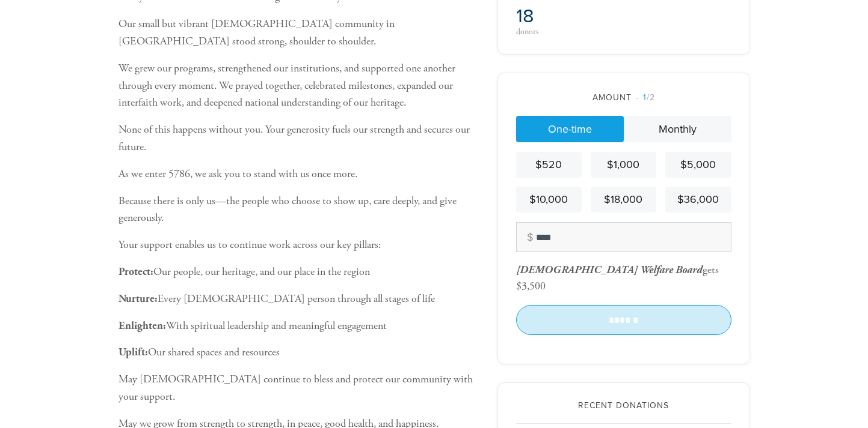 This screenshot has height=428, width=868. Describe the element at coordinates (299, 139) in the screenshot. I see `p: None of this happens without you. Your generosity fuels our strength and secures our future.` at that location.